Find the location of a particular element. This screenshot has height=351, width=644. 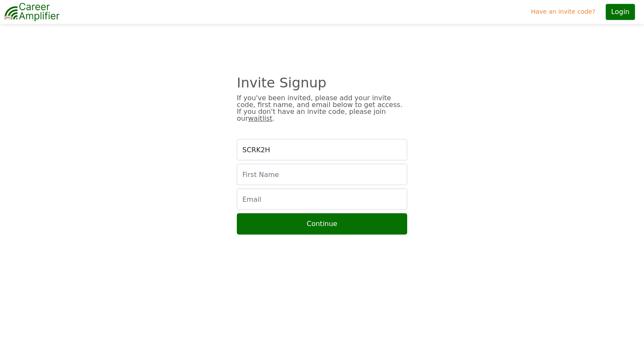

input: Invite Code is located at coordinates (322, 150).